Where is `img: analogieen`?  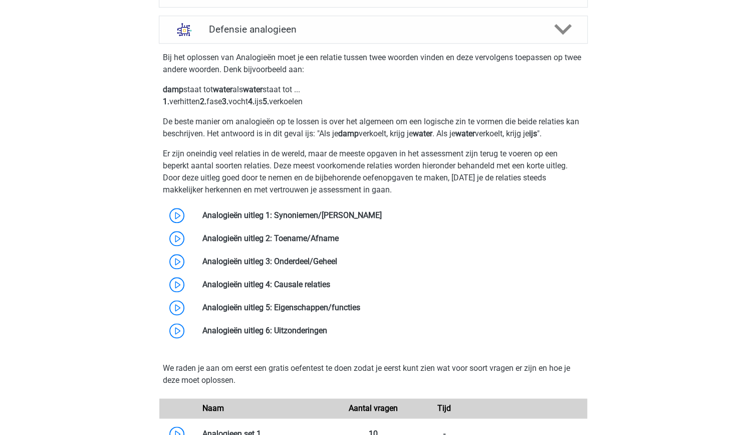
img: analogieen is located at coordinates (184, 30).